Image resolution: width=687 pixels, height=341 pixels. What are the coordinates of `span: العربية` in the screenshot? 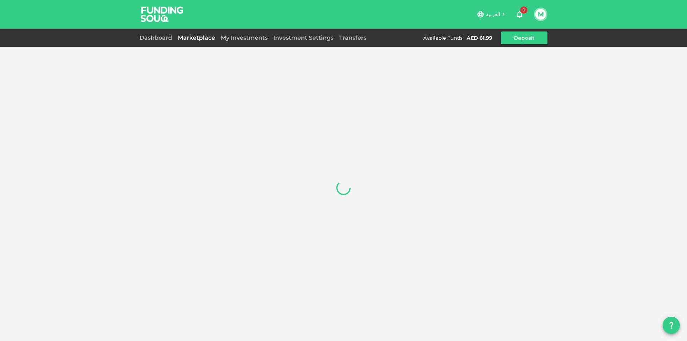 It's located at (493, 14).